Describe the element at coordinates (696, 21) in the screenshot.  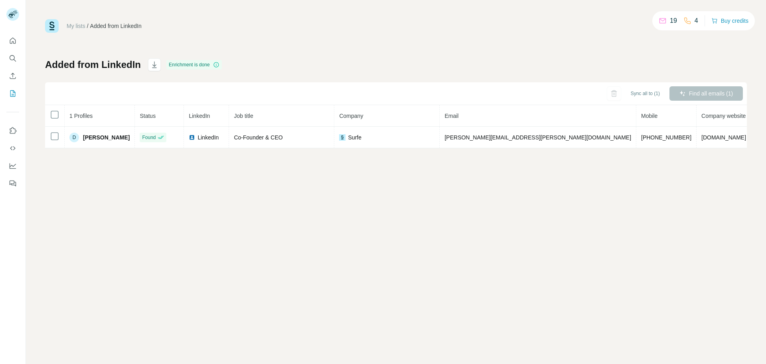
I see `p: 4` at that location.